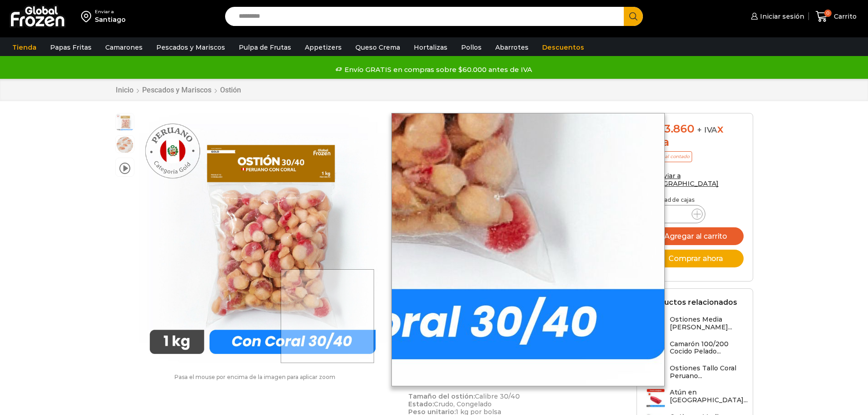  What do you see at coordinates (694, 258) in the screenshot?
I see `button: Comprar ahora` at bounding box center [694, 258].